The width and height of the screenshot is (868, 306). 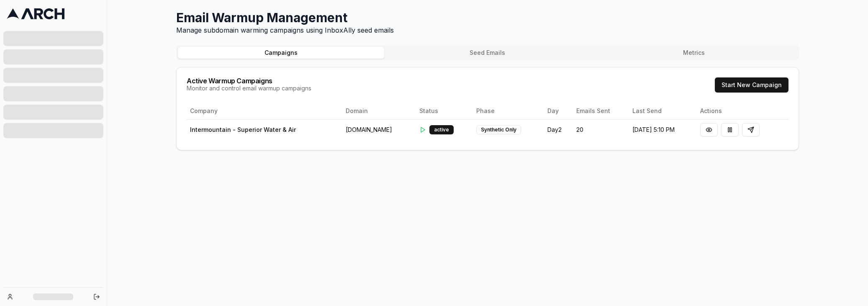 What do you see at coordinates (487, 53) in the screenshot?
I see `button: Seed Emails` at bounding box center [487, 53].